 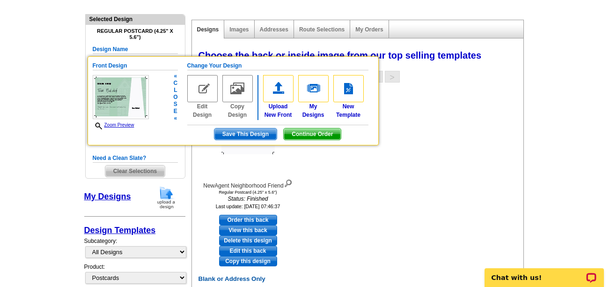 I want to click on img: new-template.gif, so click(x=348, y=89).